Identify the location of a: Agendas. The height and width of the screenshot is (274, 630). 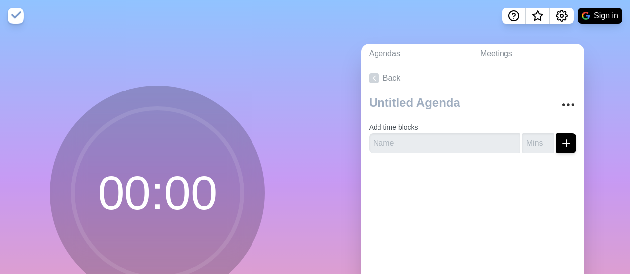
(416, 54).